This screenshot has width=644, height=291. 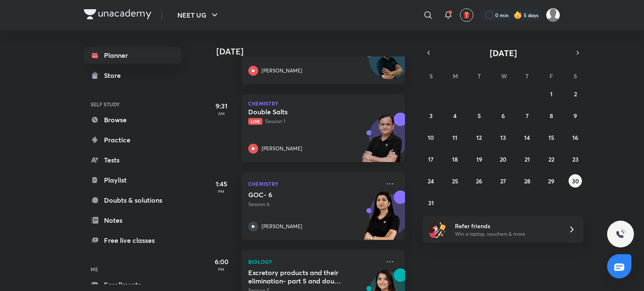 What do you see at coordinates (255, 122) in the screenshot?
I see `span: Live` at bounding box center [255, 122].